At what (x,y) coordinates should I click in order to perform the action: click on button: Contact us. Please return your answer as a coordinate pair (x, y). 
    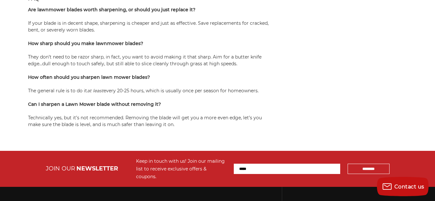
    Looking at the image, I should click on (403, 187).